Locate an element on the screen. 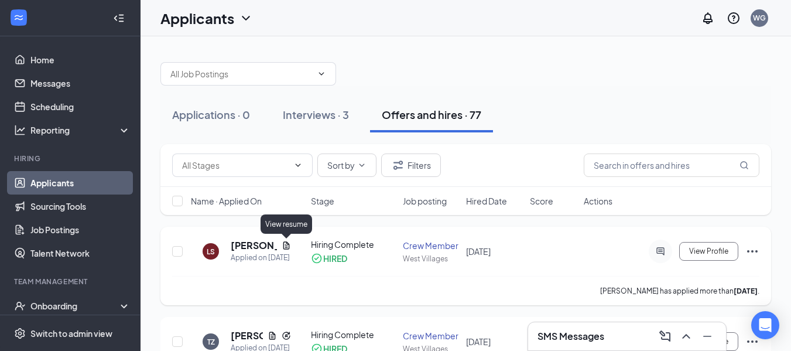 This screenshot has height=351, width=791. a: Job Postings is located at coordinates (80, 230).